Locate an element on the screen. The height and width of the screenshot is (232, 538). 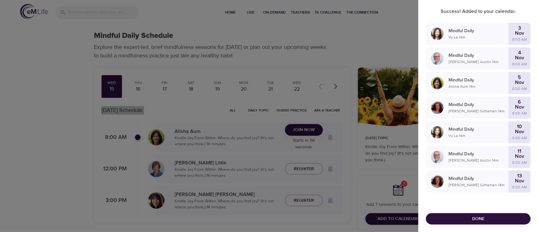
p: 13 is located at coordinates (519, 176).